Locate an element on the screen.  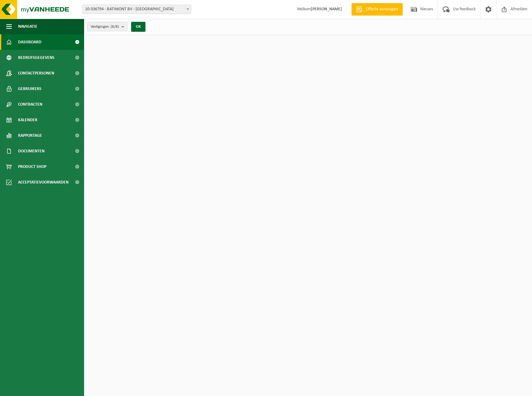
span: Contactpersonen is located at coordinates (36, 73).